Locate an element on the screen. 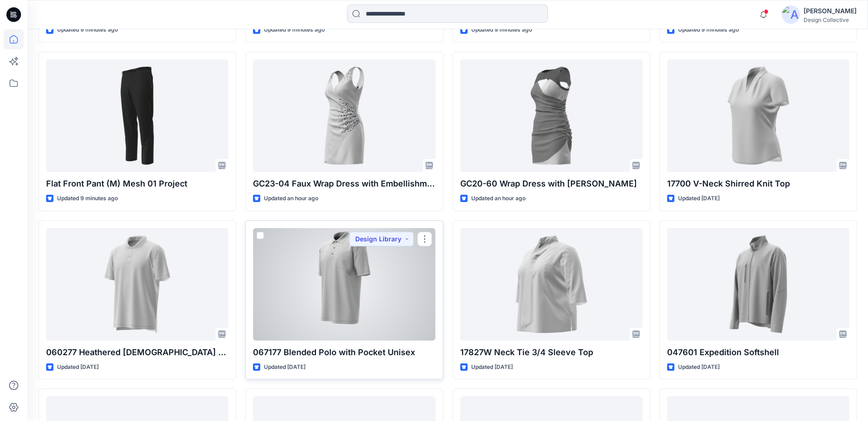 The image size is (868, 421). a: GC23-04 Faux Wrap Dress with Embellishment is located at coordinates (344, 116).